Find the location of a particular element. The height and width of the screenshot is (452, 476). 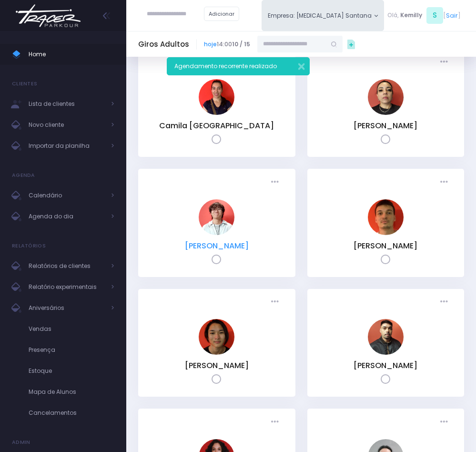

a: Camila de Sousa Alves is located at coordinates (385, 113).